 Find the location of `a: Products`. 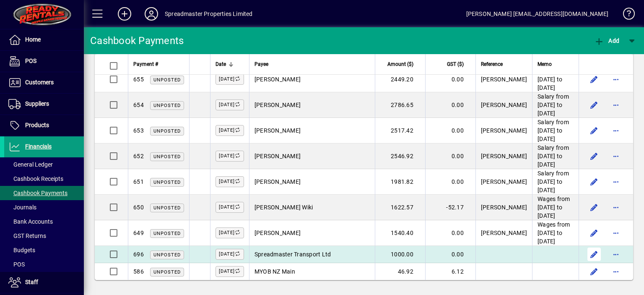

a: Products is located at coordinates (44, 126).